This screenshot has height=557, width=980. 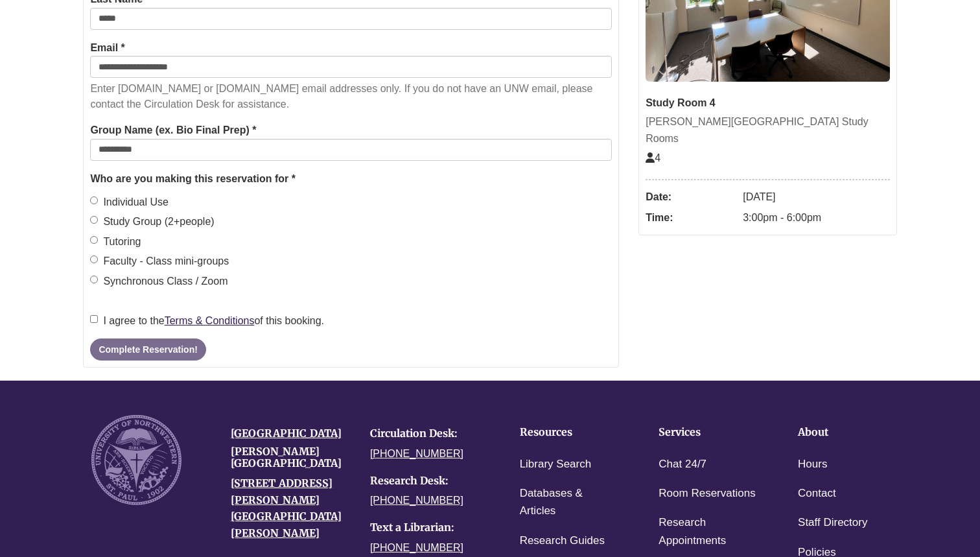 I want to click on dd: 3:00pm - 6:00pm, so click(x=816, y=218).